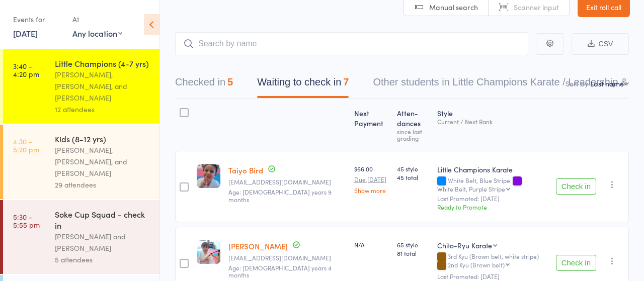 The width and height of the screenshot is (644, 281). Describe the element at coordinates (493, 206) in the screenshot. I see `div: Ready to Promote` at that location.